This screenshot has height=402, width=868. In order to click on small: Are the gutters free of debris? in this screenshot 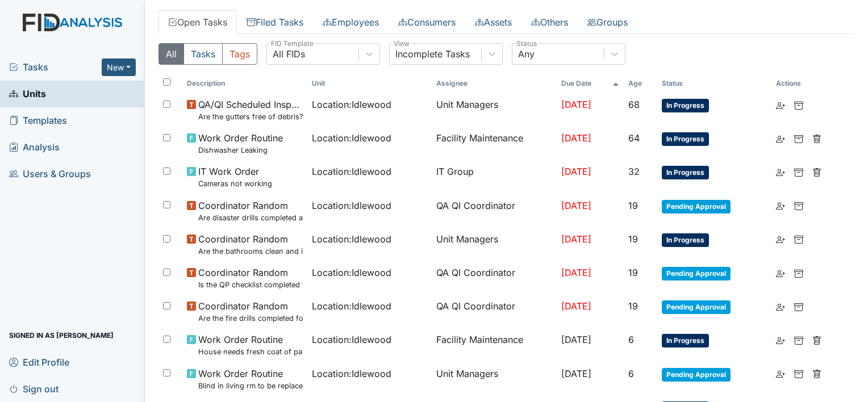, I will do `click(250, 116)`.